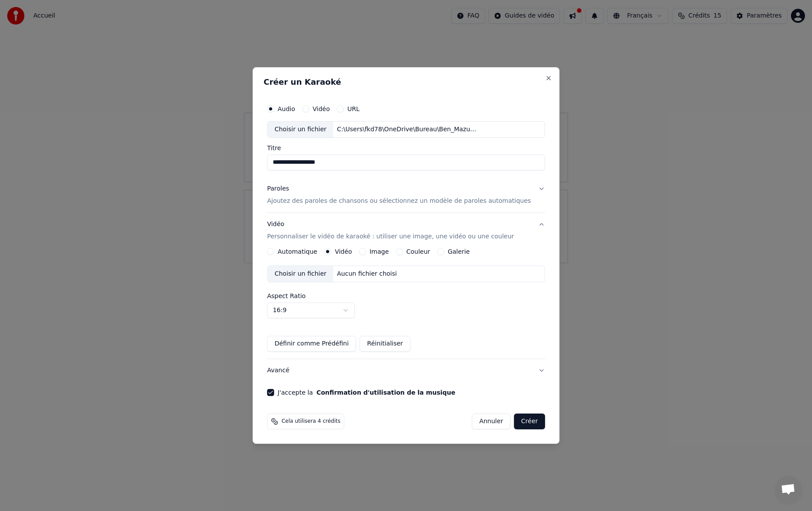 Image resolution: width=812 pixels, height=511 pixels. Describe the element at coordinates (399, 201) in the screenshot. I see `p: Ajoutez des paroles de chansons ou sélectionnez un modèle de paroles automatiques` at that location.